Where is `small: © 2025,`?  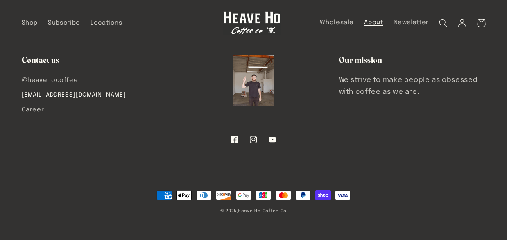 small: © 2025, is located at coordinates (254, 211).